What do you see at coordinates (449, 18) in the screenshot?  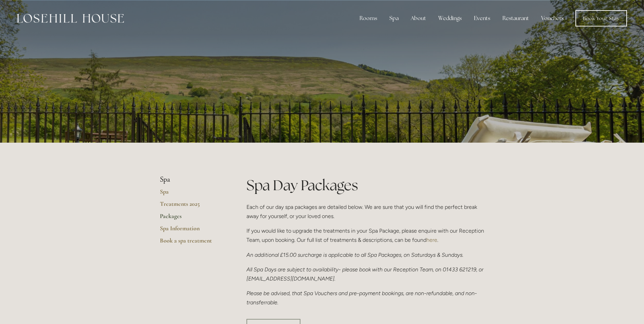 I see `div: Weddings` at bounding box center [449, 18].